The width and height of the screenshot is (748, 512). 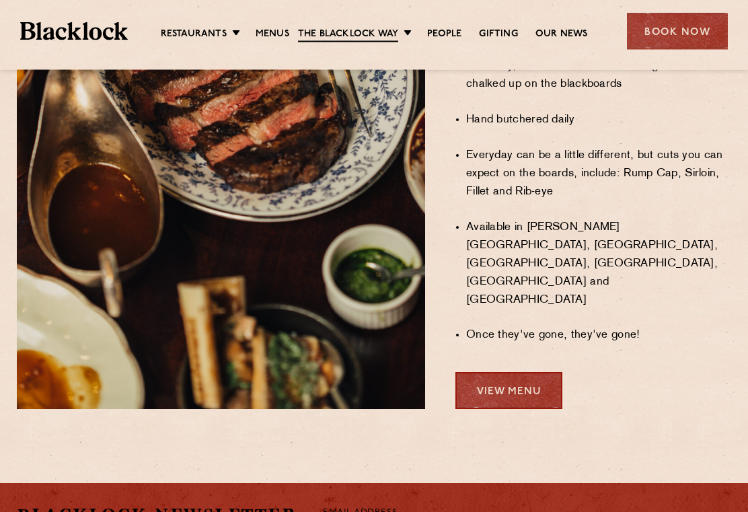 I want to click on li: Hand butchered daily, so click(x=599, y=120).